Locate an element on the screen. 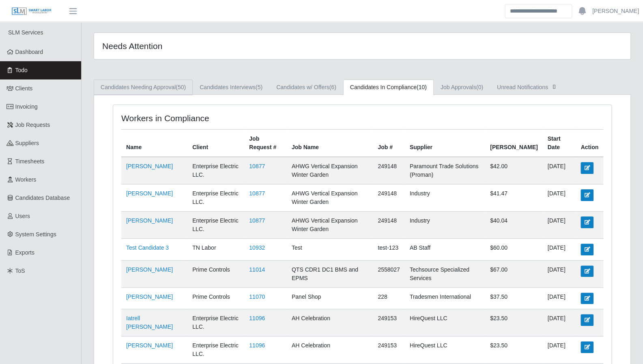  td: Techsource Specialized Services is located at coordinates (445, 273).